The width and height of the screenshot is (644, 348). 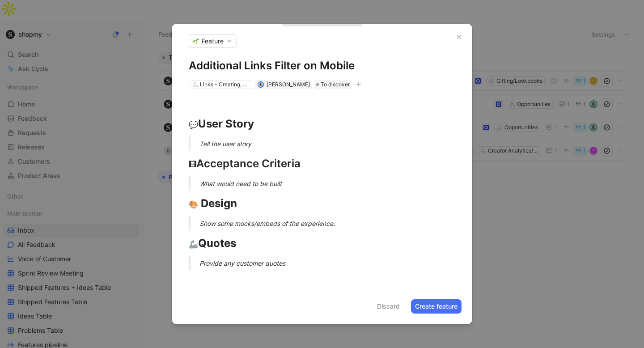 I want to click on button: Create feature, so click(x=436, y=306).